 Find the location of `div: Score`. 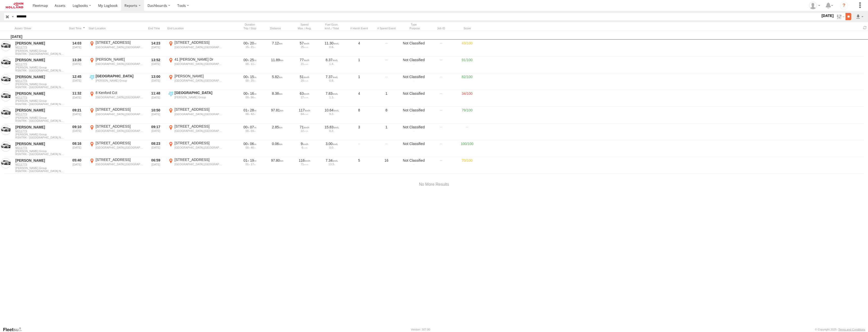

div: Score is located at coordinates (467, 28).